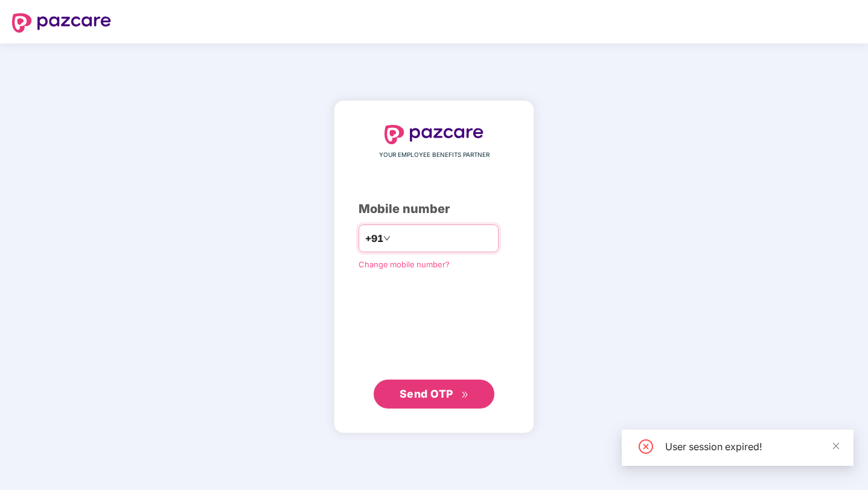 This screenshot has width=868, height=490. What do you see at coordinates (465, 395) in the screenshot?
I see `span: double-right` at bounding box center [465, 395].